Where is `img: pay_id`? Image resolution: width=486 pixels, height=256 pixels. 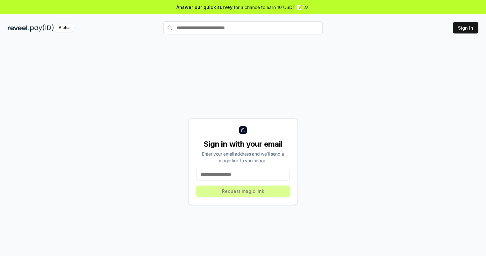
img: pay_id is located at coordinates (42, 28).